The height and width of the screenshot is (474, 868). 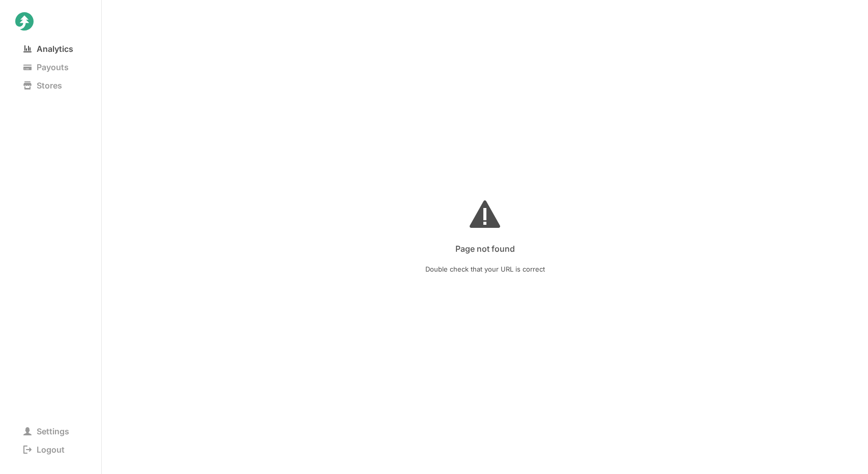 What do you see at coordinates (485, 269) in the screenshot?
I see `span: Double check that your URL is correct` at bounding box center [485, 269].